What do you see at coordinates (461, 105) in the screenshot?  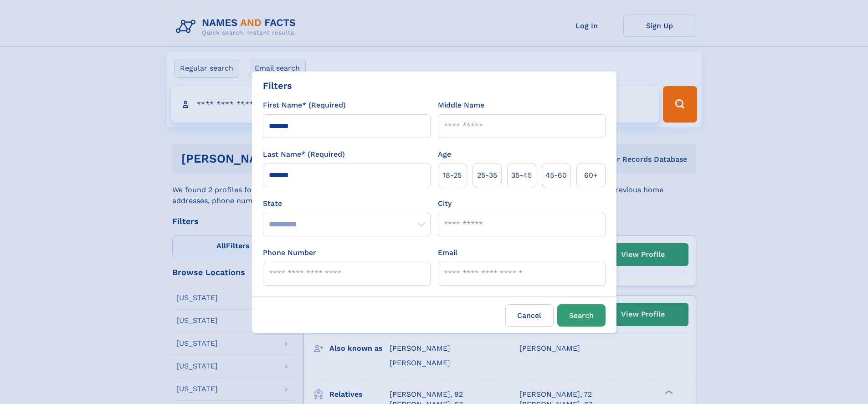 I see `label: Middle Name` at bounding box center [461, 105].